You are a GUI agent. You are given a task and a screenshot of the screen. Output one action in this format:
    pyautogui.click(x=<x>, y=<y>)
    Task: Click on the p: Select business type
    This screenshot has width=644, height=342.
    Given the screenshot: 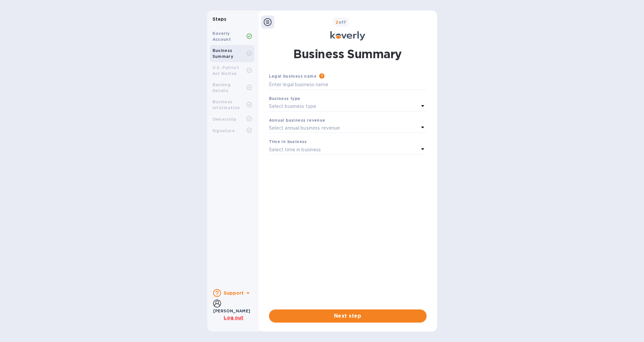 What is the action you would take?
    pyautogui.click(x=293, y=106)
    